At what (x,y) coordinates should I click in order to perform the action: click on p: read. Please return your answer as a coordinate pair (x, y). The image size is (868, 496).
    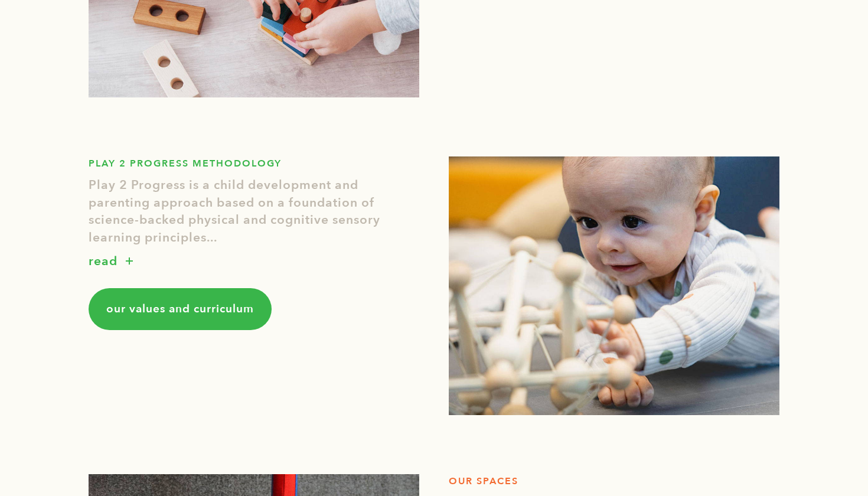
    Looking at the image, I should click on (102, 262).